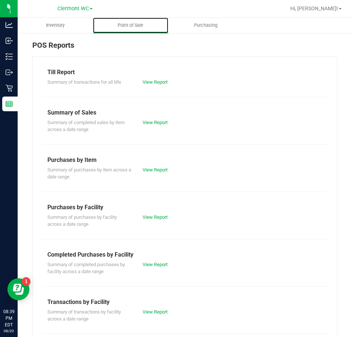 This screenshot has width=352, height=337. Describe the element at coordinates (84, 316) in the screenshot. I see `span: Summary of transactions by facility across a date range` at that location.